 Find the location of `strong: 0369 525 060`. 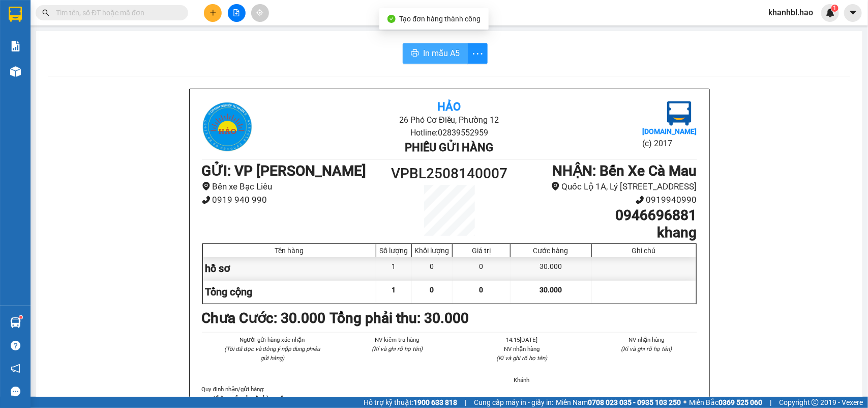

strong: 0369 525 060 is located at coordinates (741, 402).